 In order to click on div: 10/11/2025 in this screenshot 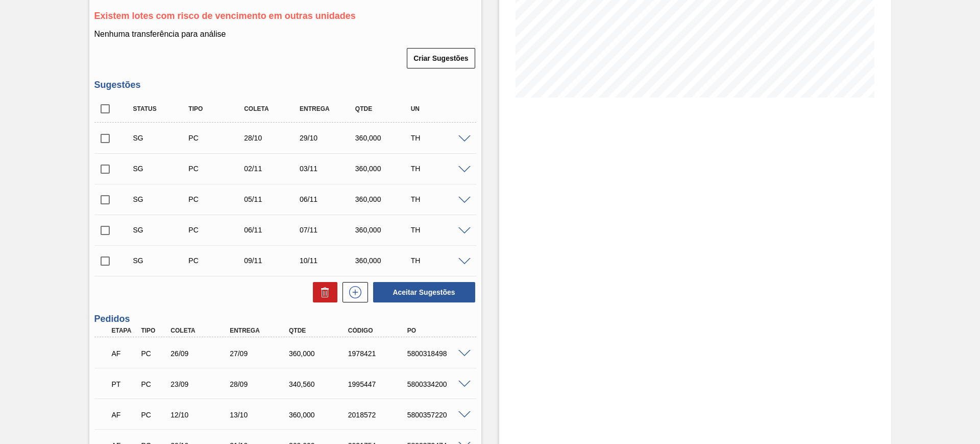, I will do `click(328, 260)`.